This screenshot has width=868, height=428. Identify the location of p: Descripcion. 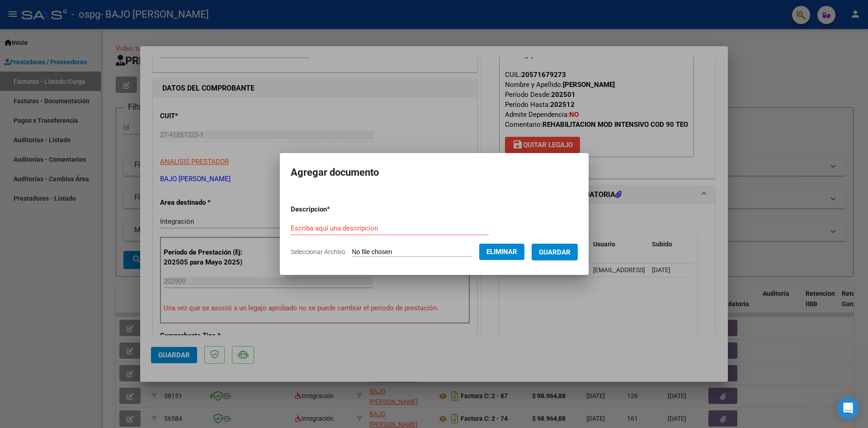
(334, 209).